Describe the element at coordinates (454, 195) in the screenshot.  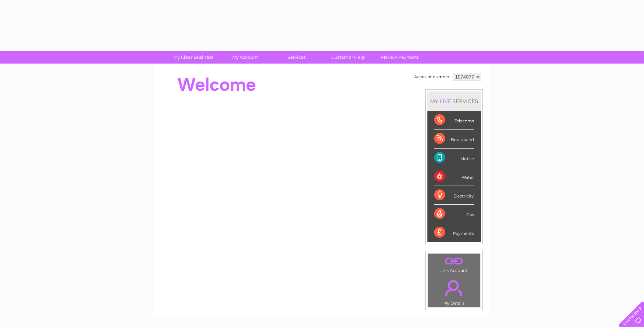
I see `div: Electricity` at that location.